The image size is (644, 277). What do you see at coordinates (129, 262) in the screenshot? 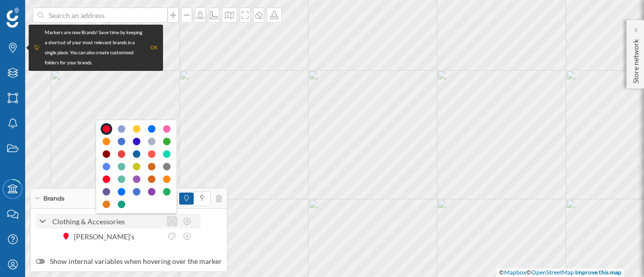
I see `label: Show internal variables when hovering over the marker` at bounding box center [129, 262].